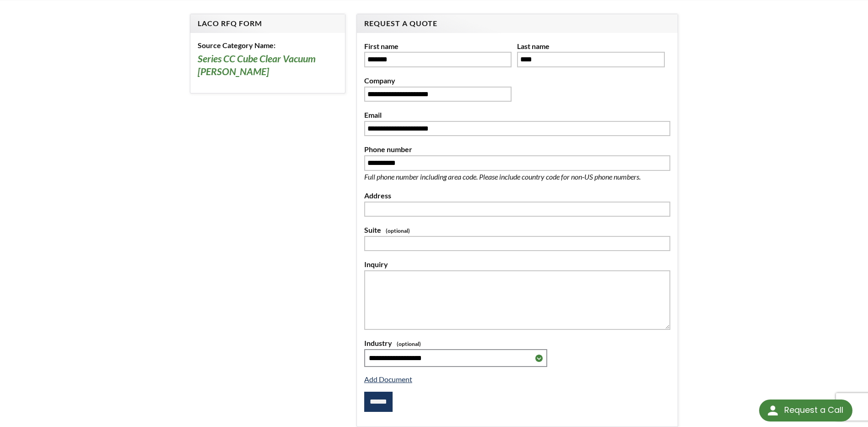 Image resolution: width=868 pixels, height=427 pixels. What do you see at coordinates (517, 115) in the screenshot?
I see `label: Email` at bounding box center [517, 115].